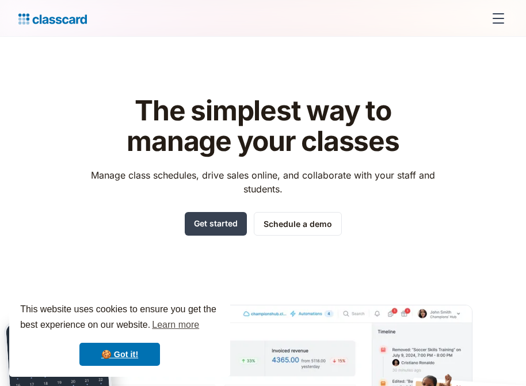 This screenshot has width=526, height=386. I want to click on a: learn more about cookies, so click(175, 325).